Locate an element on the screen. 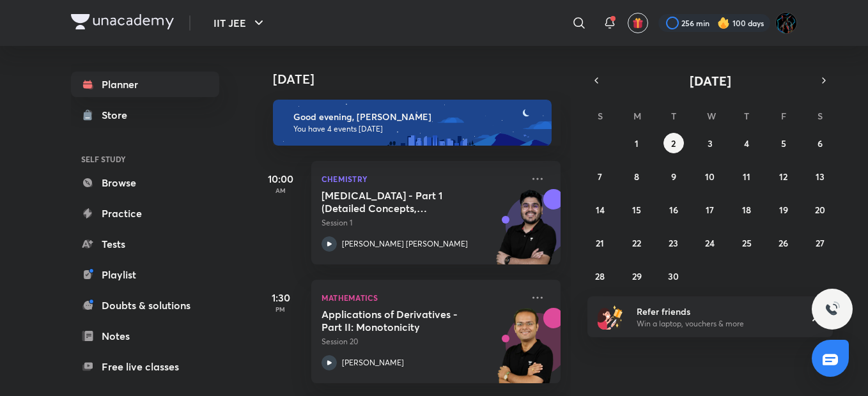 This screenshot has width=868, height=396. abbr: September 14, 2025 is located at coordinates (600, 209).